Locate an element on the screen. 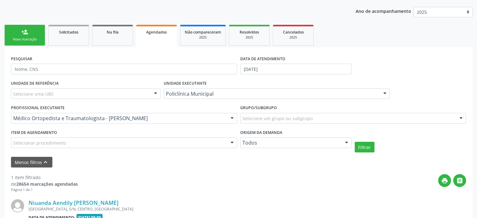  span: Solicitados is located at coordinates (69, 32).